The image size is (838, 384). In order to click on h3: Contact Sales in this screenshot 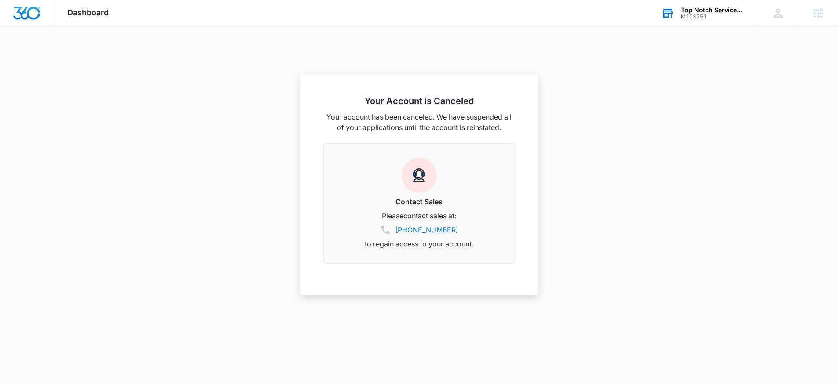, I will do `click(419, 202)`.